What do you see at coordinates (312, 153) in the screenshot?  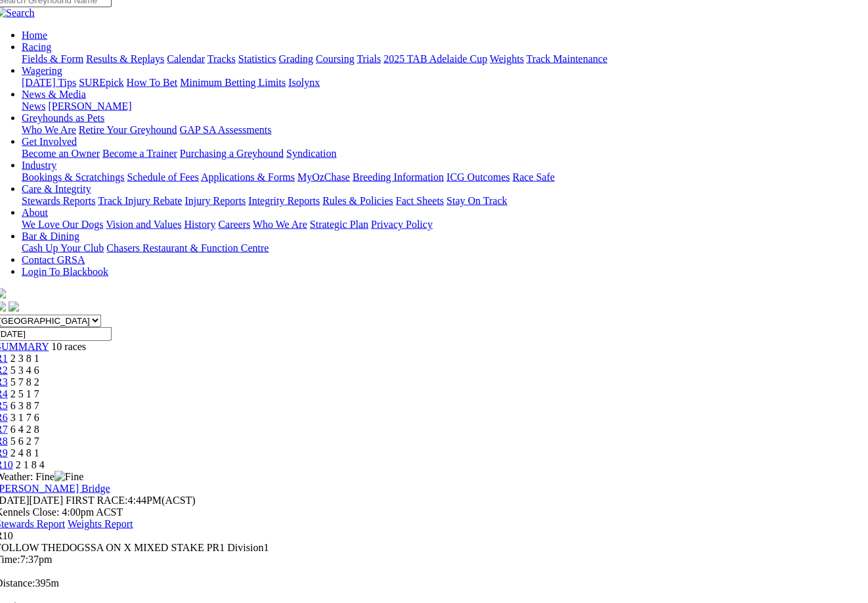 I see `a: Syndication` at bounding box center [312, 153].